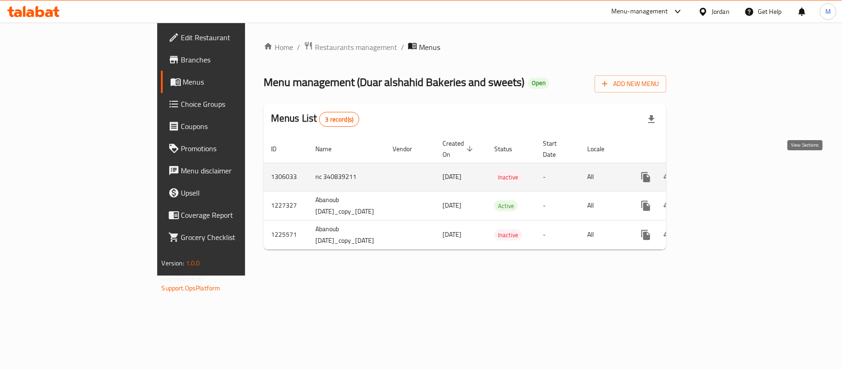  I want to click on span: Active, so click(506, 206).